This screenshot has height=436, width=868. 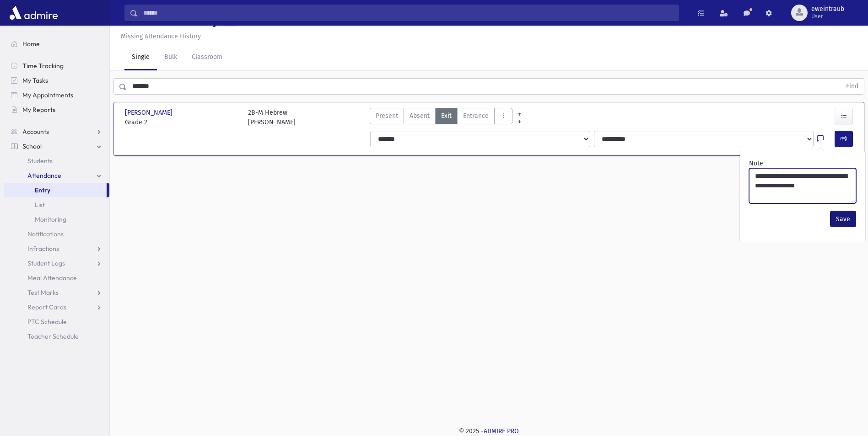 What do you see at coordinates (446, 116) in the screenshot?
I see `span: Exit` at bounding box center [446, 116].